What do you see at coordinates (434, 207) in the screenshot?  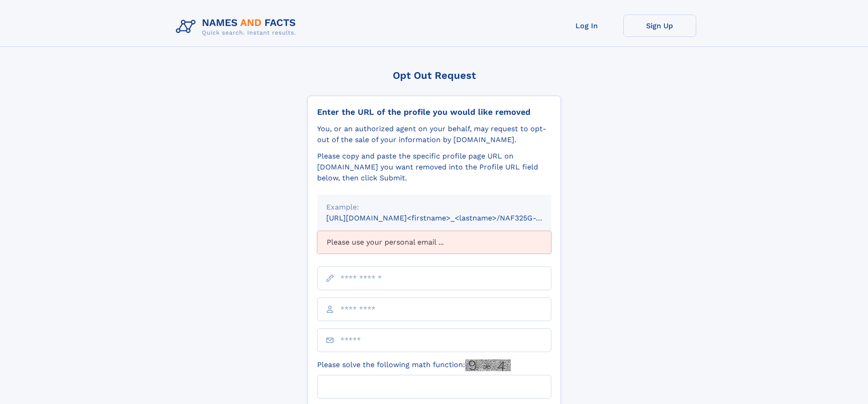 I see `div: Example:` at bounding box center [434, 207].